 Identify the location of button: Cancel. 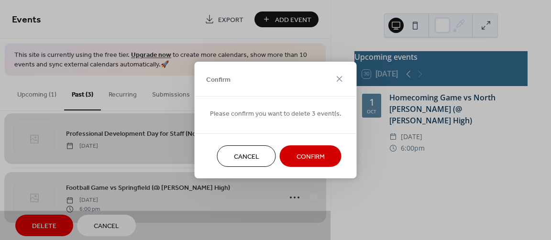
(246, 156).